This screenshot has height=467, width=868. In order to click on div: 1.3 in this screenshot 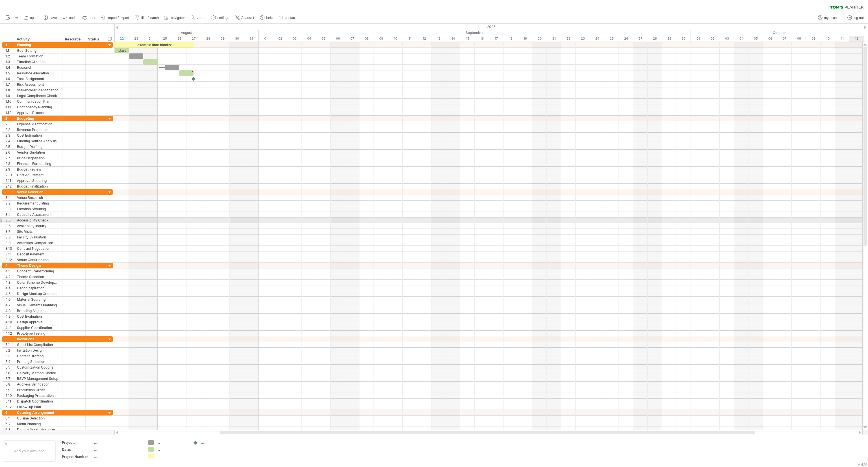, I will do `click(10, 62)`.